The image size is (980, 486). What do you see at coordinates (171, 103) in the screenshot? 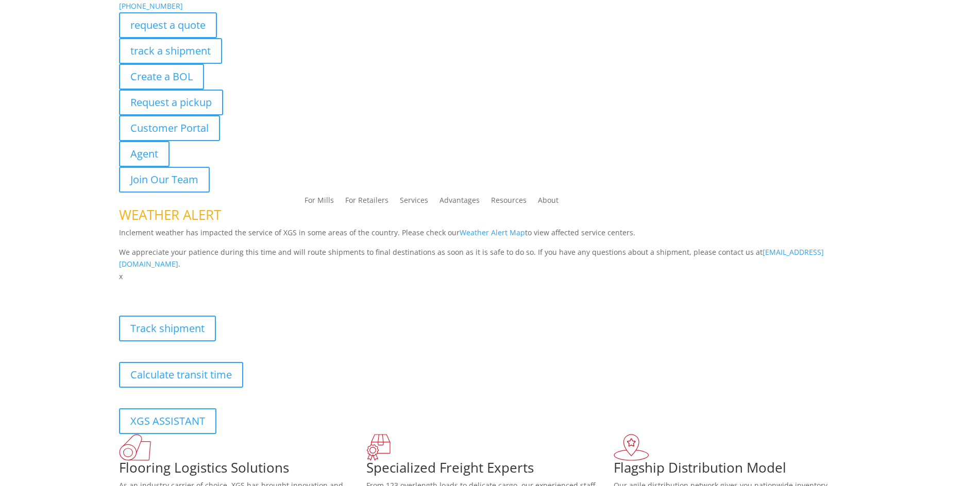
I see `a: Request a pickup` at bounding box center [171, 103].